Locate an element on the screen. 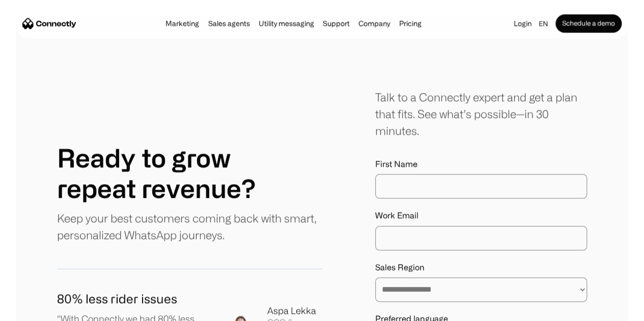  a: Marketing is located at coordinates (182, 23).